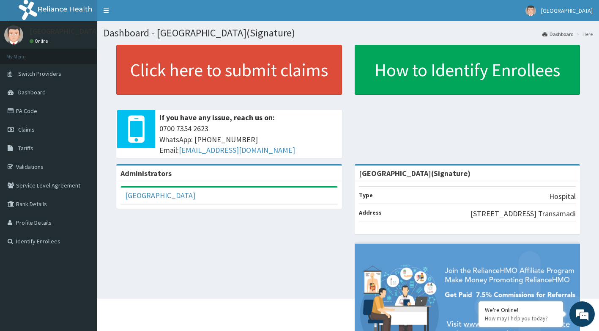 Image resolution: width=599 pixels, height=331 pixels. What do you see at coordinates (217, 117) in the screenshot?
I see `b: If you have any issue, reach us on:` at bounding box center [217, 117].